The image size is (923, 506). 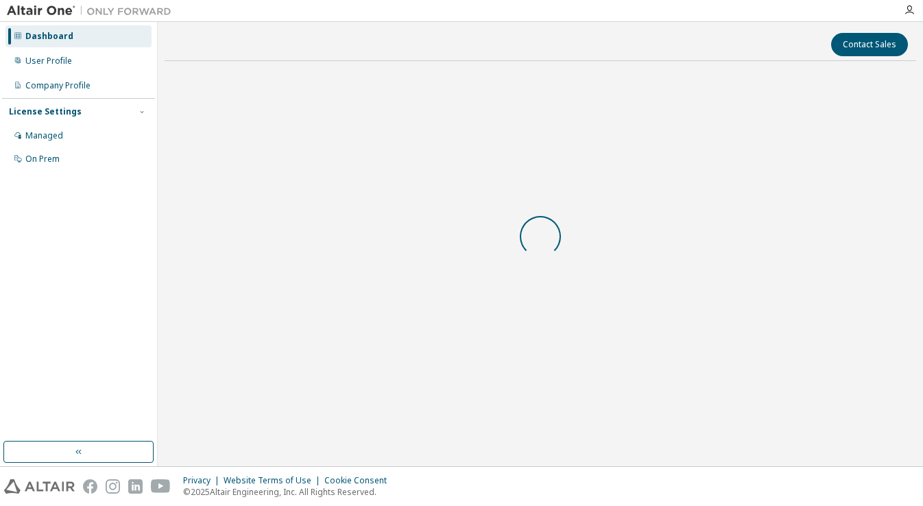 What do you see at coordinates (289, 491) in the screenshot?
I see `p: © 2025 Altair Engineering, Inc. All Rights Reserved.` at bounding box center [289, 491].